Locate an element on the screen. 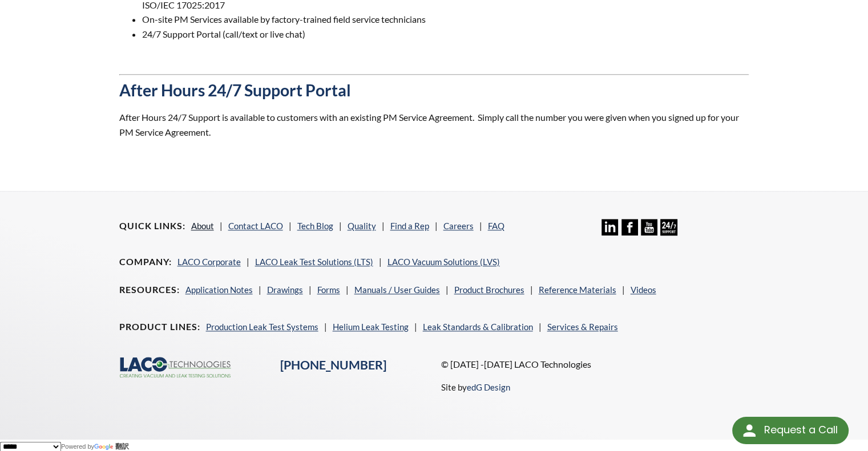  a: LACO Vacuum Solutions (LVS) is located at coordinates (443, 262).